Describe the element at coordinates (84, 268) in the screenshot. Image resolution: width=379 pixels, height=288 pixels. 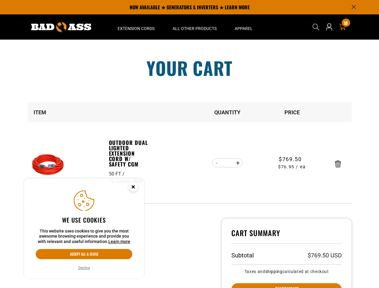
I see `button: Decline` at that location.